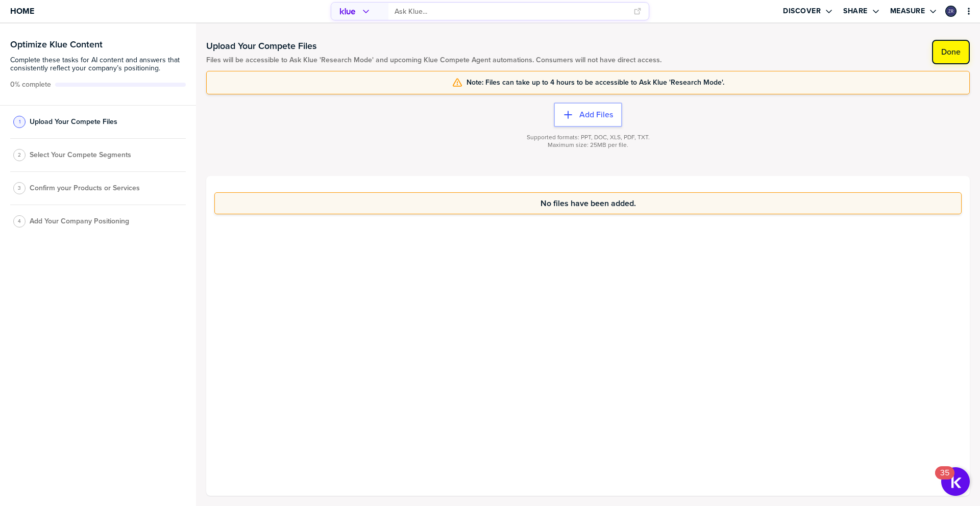 The image size is (980, 506). I want to click on button: Add Files, so click(588, 115).